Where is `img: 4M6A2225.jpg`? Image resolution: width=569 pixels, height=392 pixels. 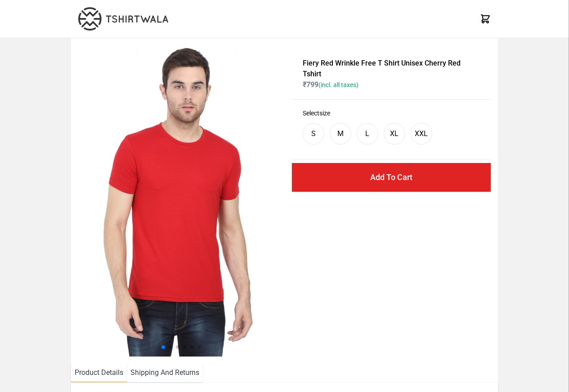
img: 4M6A2225.jpg is located at coordinates (182, 201).